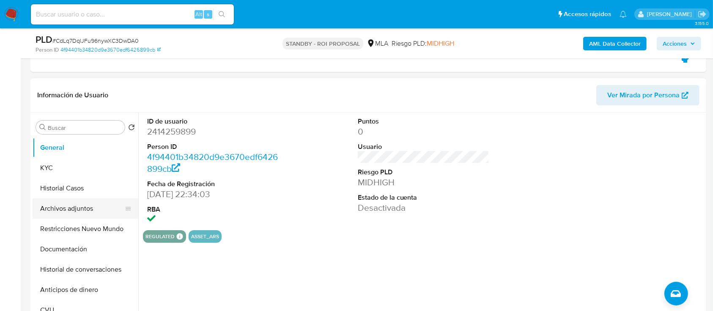  I want to click on span: 3.155.0, so click(702, 23).